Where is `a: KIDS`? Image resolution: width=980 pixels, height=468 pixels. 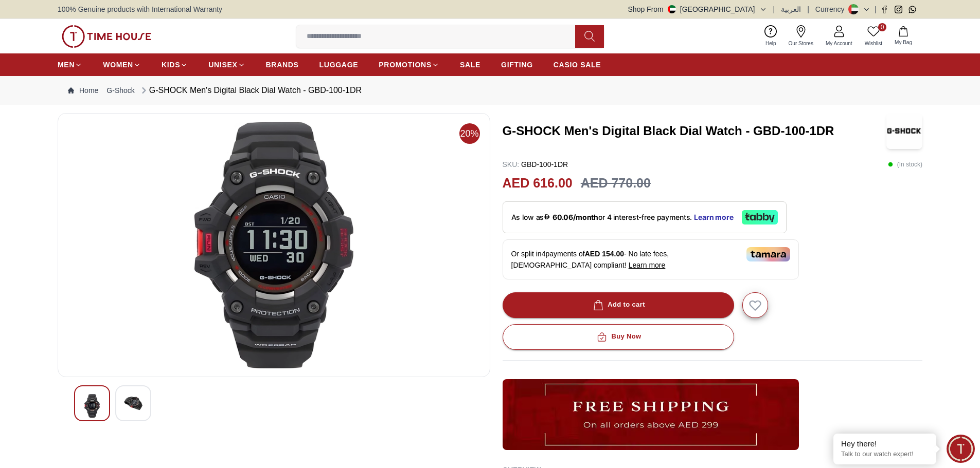 a: KIDS is located at coordinates (174, 65).